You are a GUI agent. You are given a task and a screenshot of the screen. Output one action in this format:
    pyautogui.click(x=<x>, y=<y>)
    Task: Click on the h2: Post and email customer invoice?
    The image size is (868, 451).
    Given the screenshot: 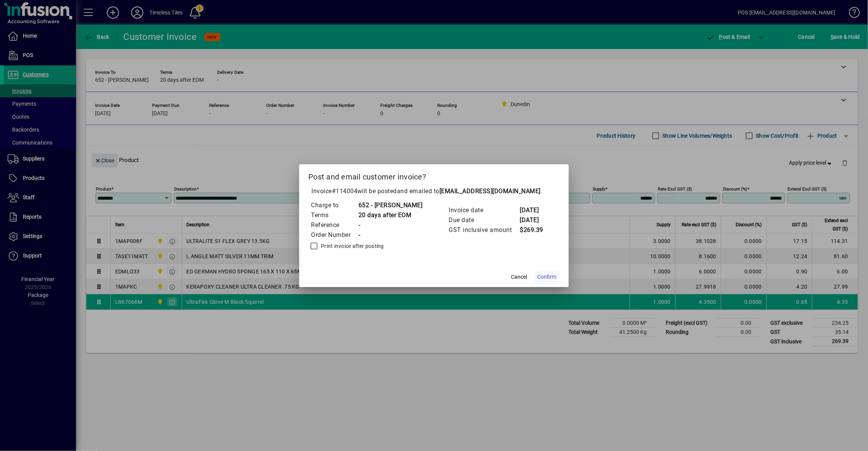 What is the action you would take?
    pyautogui.click(x=434, y=175)
    